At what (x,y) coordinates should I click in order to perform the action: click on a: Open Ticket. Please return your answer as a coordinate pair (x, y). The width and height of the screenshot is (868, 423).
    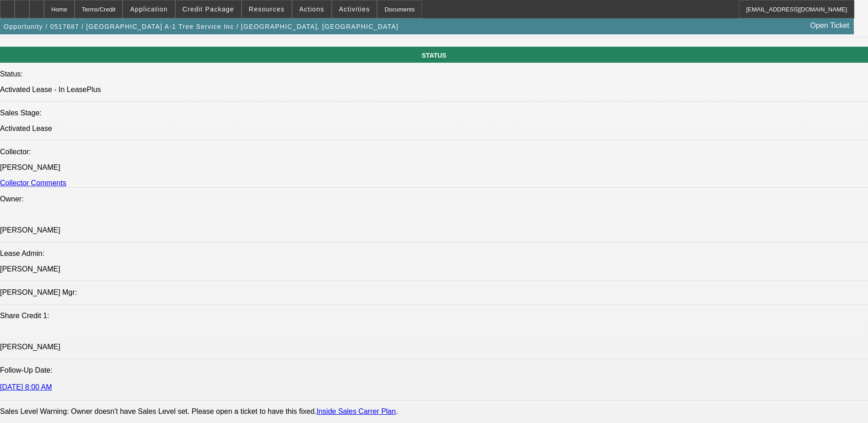
    Looking at the image, I should click on (830, 26).